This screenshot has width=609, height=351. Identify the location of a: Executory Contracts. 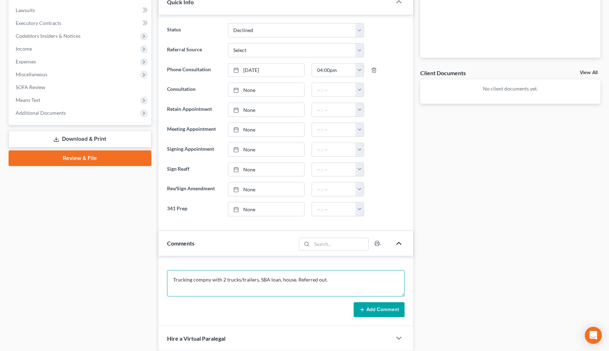
(80, 23).